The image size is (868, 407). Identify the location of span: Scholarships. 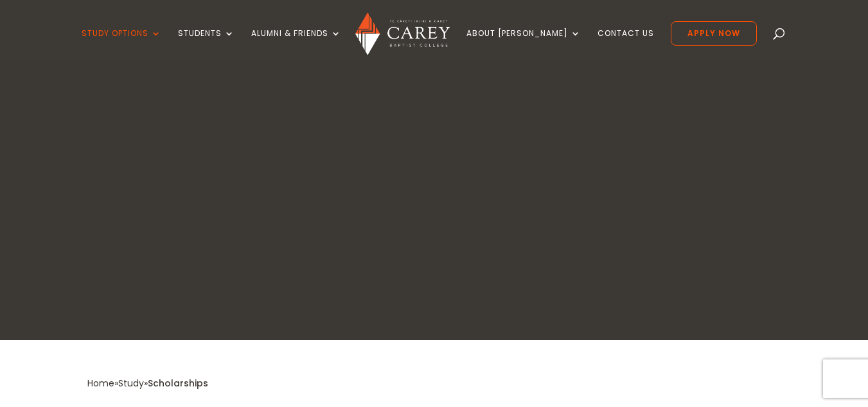
(178, 384).